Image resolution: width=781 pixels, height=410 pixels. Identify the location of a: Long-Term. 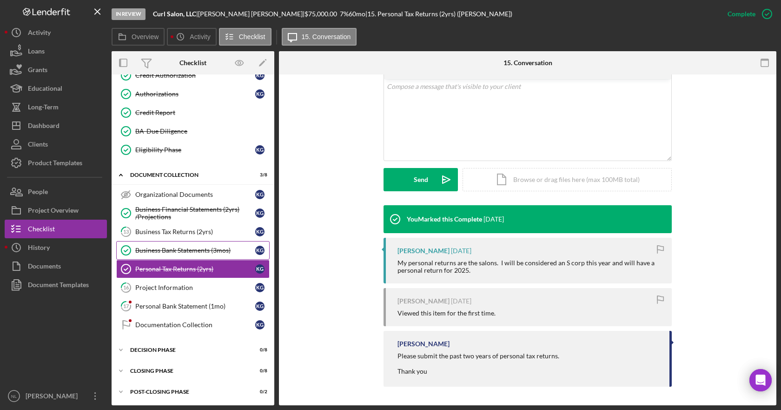
(56, 107).